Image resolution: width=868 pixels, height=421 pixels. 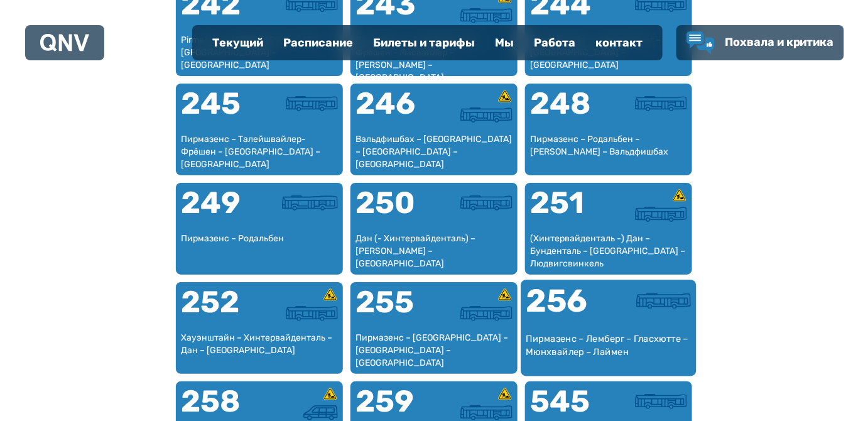 I want to click on a: Мы, so click(x=504, y=43).